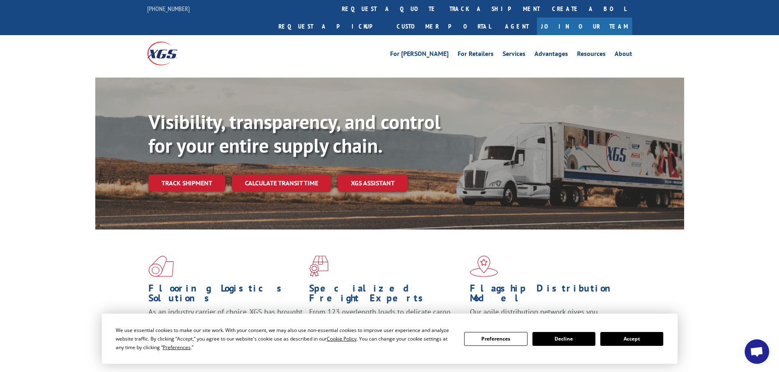  Describe the element at coordinates (225, 322) in the screenshot. I see `span: As an industry carrier of choice, XGS has brought innovation and dedication to flooring logistics...` at that location.